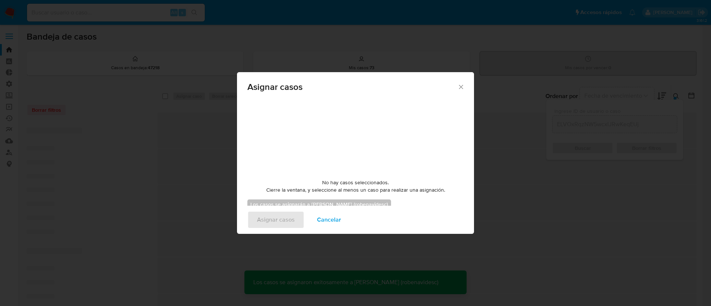 This screenshot has width=711, height=306. Describe the element at coordinates (355, 190) in the screenshot. I see `span: Cierre la ventana, y seleccione al menos un caso para realizar una asignación.` at that location.